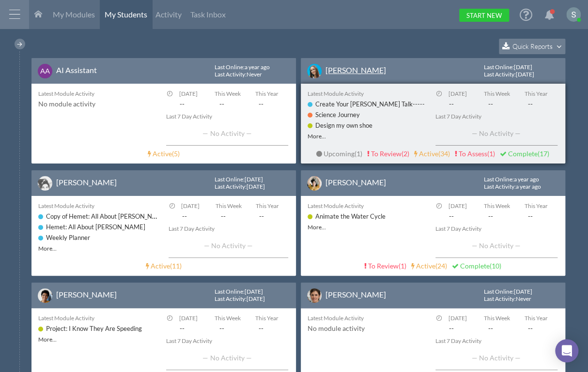  Describe the element at coordinates (68, 237) in the screenshot. I see `a: Weekly Planner` at that location.